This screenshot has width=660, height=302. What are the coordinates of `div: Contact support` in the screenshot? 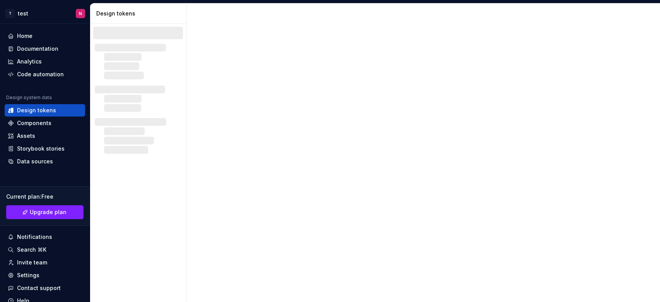 It's located at (39, 288).